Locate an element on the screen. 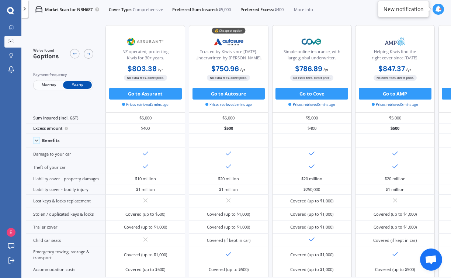 This screenshot has height=278, width=451. div: Payment frequency is located at coordinates (63, 75).